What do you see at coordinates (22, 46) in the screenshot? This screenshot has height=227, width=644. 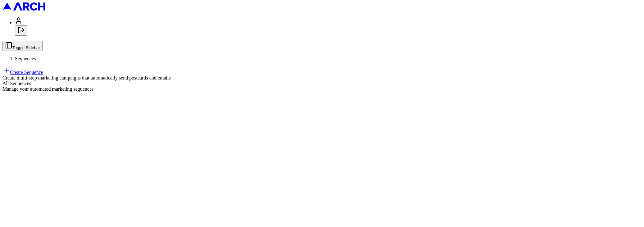 I see `button: Toggle Sidebar` at bounding box center [22, 46].